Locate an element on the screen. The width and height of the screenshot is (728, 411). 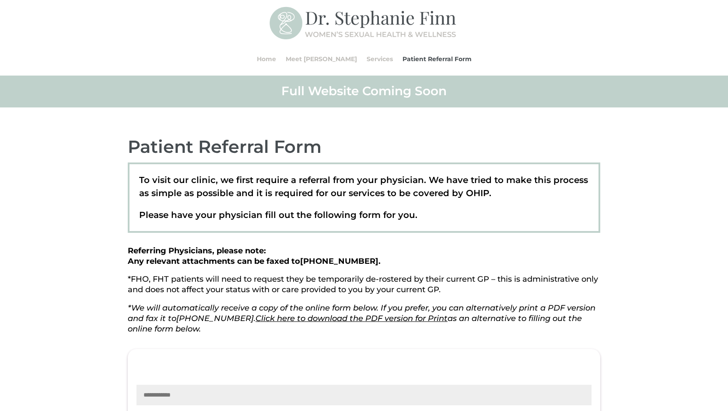
strong: Referring Physicians, please note: Any relevant attachments can be faxed to . is located at coordinates (254, 256).